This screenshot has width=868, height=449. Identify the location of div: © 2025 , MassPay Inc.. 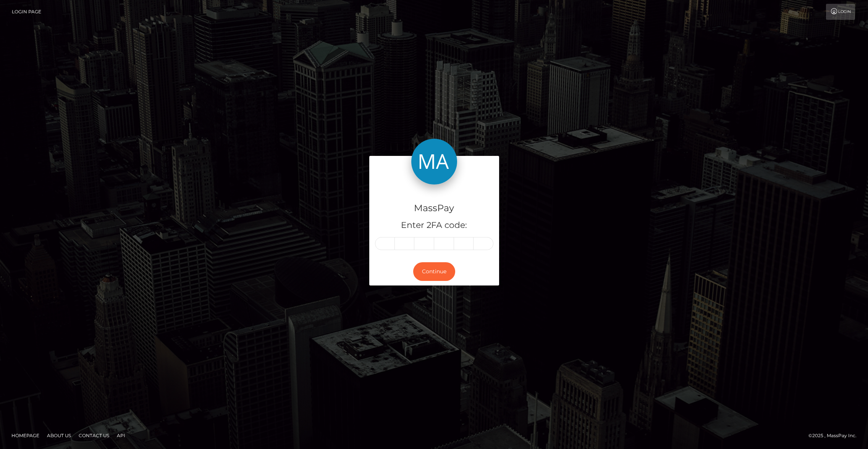
(835, 436).